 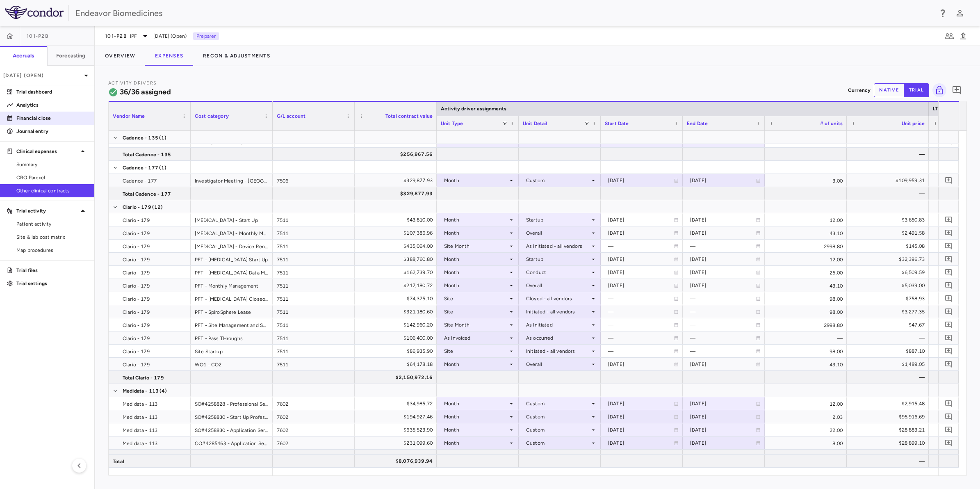 I want to click on div: PFT - Monthly Management, so click(x=232, y=285).